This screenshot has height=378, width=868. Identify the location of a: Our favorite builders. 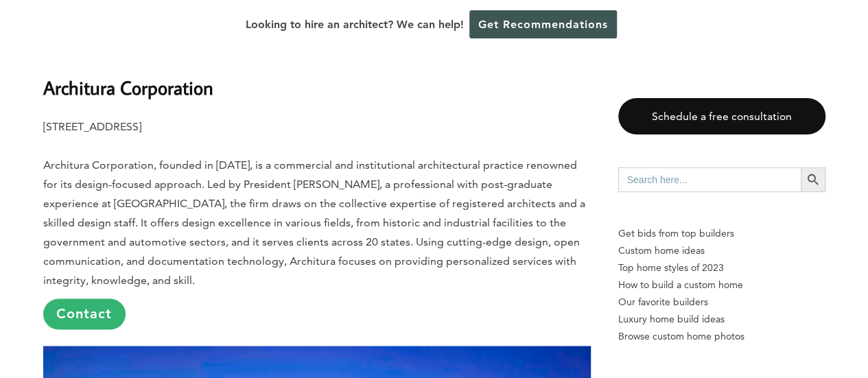
(722, 302).